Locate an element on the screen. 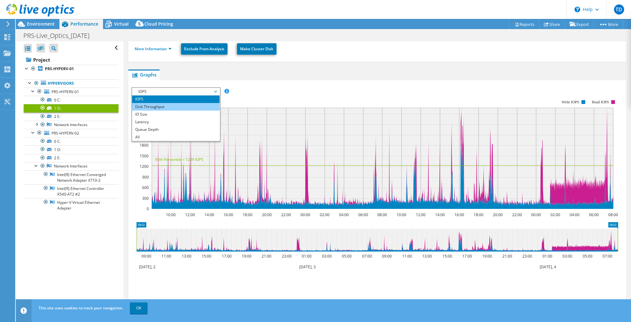 This screenshot has height=322, width=631. span: Performance is located at coordinates (84, 24).